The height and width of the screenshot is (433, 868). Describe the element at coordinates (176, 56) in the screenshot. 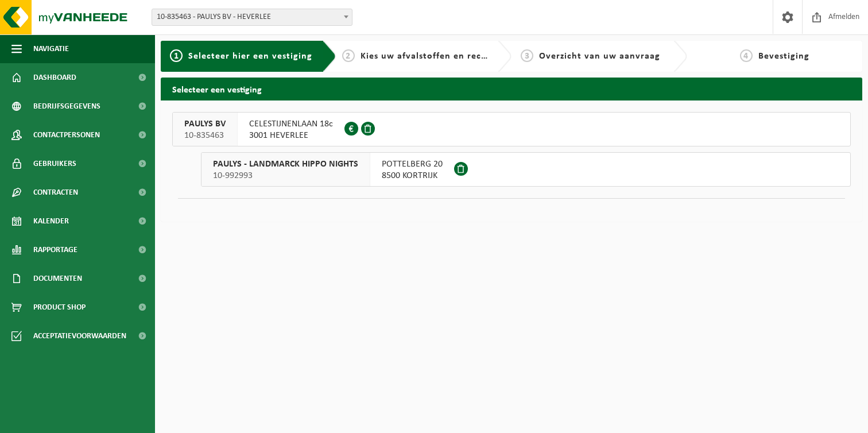

I see `span: 1` at that location.